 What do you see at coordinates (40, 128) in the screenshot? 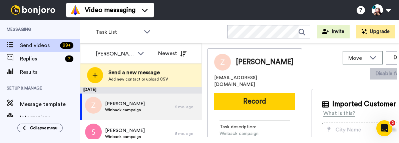
I see `button: Collapse menu` at bounding box center [40, 128].